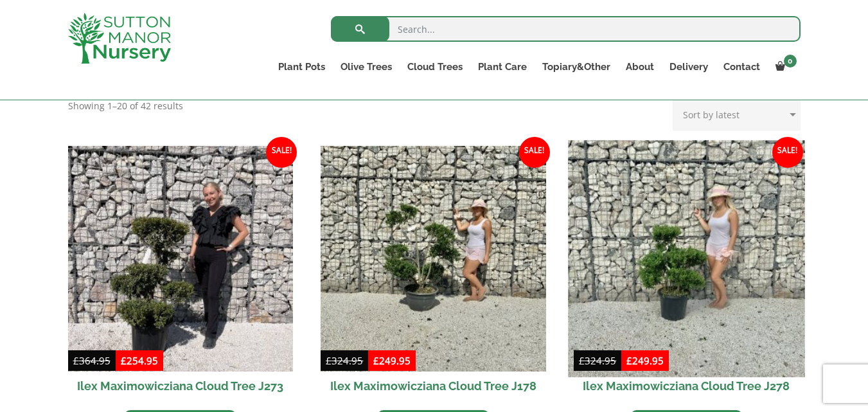 The image size is (868, 412). Describe the element at coordinates (742, 67) in the screenshot. I see `a: Contact` at that location.